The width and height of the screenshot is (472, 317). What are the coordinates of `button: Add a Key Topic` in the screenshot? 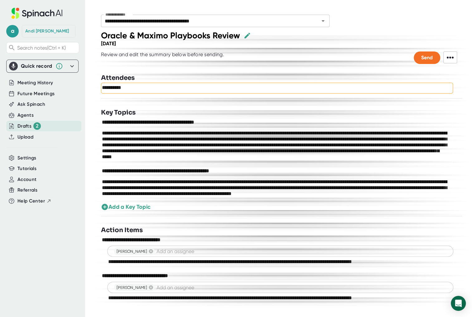 It's located at (126, 207).